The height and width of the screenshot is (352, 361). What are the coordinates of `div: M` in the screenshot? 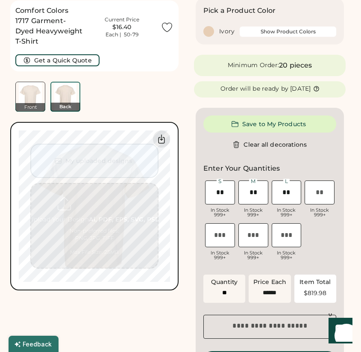 It's located at (253, 181).